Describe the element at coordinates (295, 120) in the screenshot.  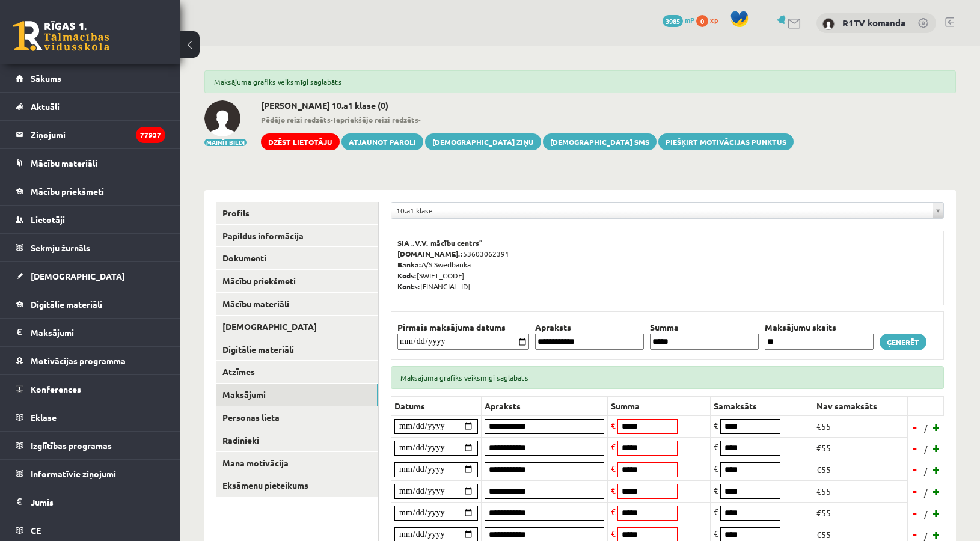
I see `b: Pēdējo reizi redzēts` at that location.